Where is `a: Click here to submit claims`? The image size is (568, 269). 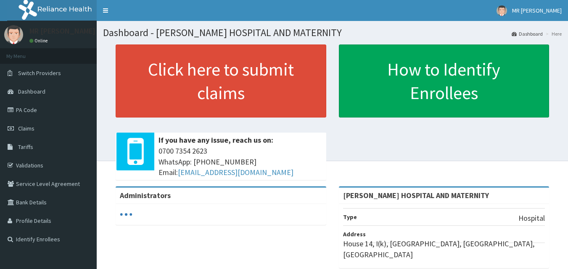
a: Click here to submit claims is located at coordinates (221, 81).